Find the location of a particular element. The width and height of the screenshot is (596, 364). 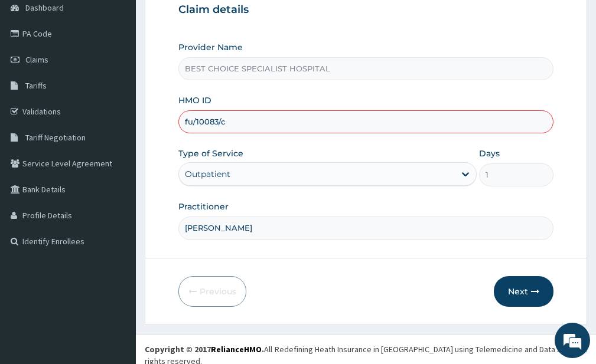

div: Outpatient is located at coordinates (208, 174).